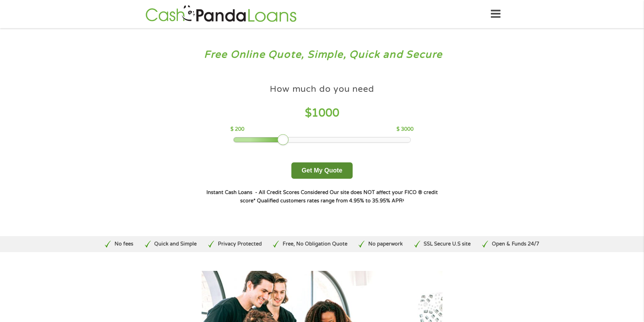  Describe the element at coordinates (405, 129) in the screenshot. I see `p: $ 3000` at that location.